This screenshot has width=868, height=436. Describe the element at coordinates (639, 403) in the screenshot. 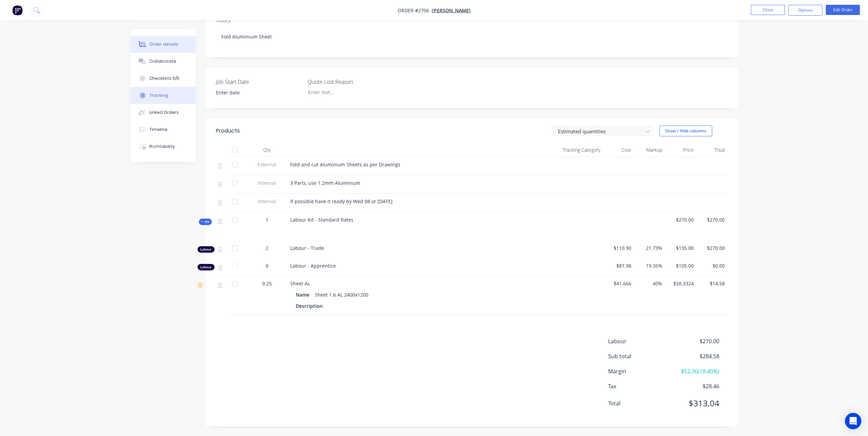

I see `span: Total` at that location.